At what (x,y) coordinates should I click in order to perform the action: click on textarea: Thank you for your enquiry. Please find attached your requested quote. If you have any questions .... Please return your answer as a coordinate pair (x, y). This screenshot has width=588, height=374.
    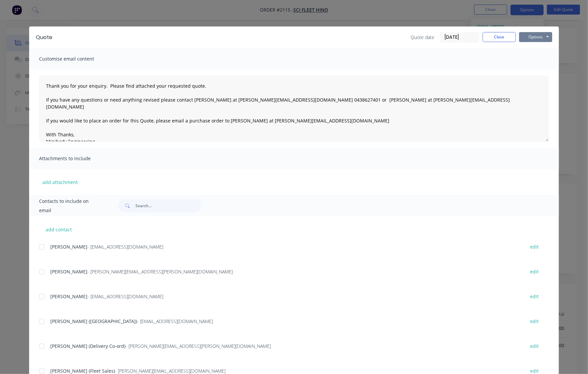
    Looking at the image, I should click on (294, 108).